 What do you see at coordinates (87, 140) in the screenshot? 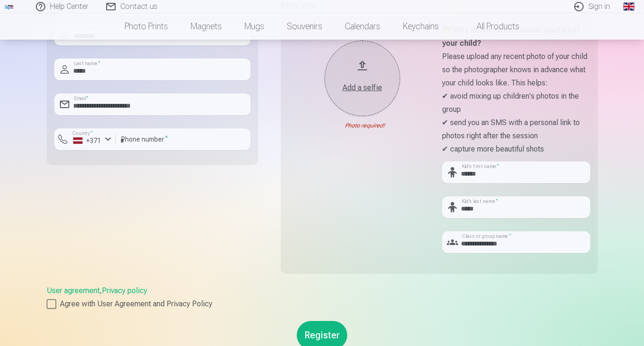
I see `div: +371` at bounding box center [87, 140].